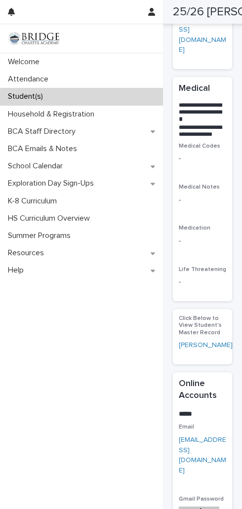  Describe the element at coordinates (41, 235) in the screenshot. I see `p: Summer Programs` at that location.